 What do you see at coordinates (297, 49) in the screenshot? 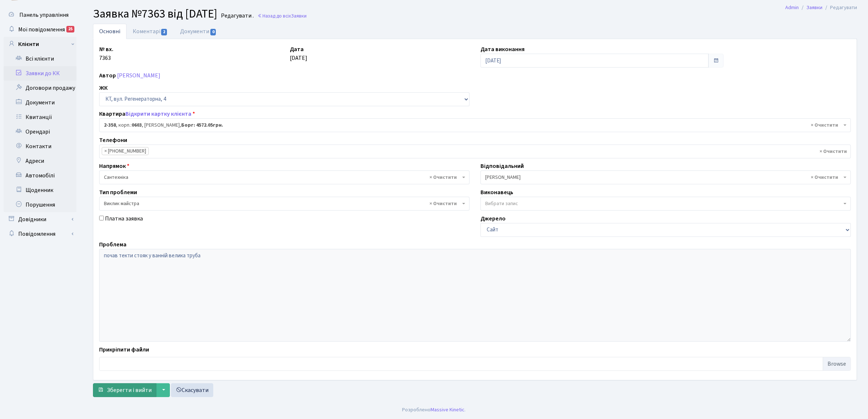
I see `label: Дата` at bounding box center [297, 49].